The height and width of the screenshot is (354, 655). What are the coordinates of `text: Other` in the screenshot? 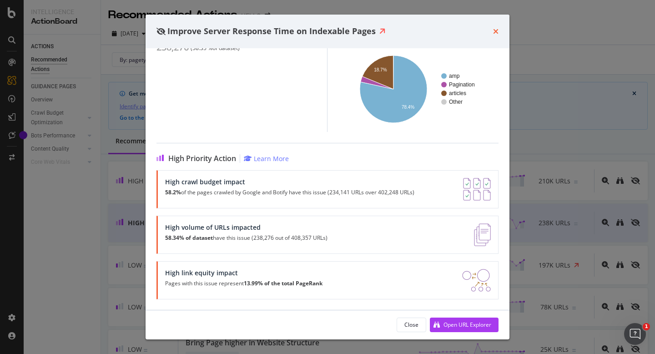 It's located at (455, 102).